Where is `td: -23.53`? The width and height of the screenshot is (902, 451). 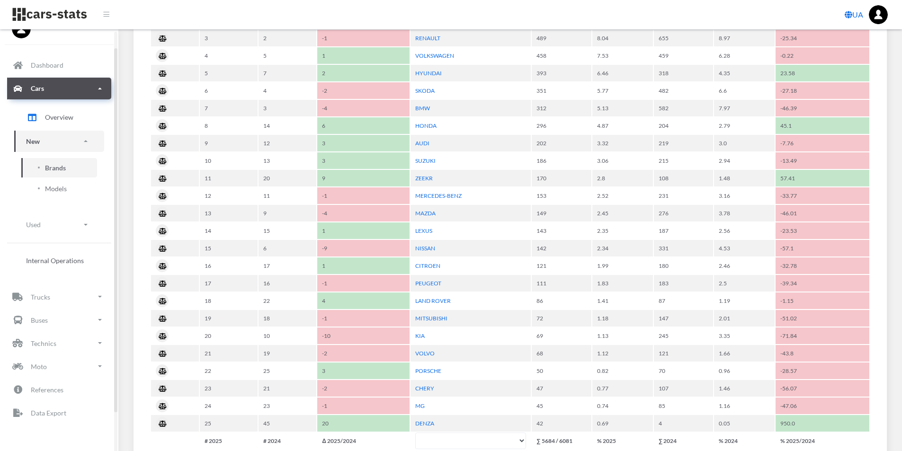 td: -23.53 is located at coordinates (822, 230).